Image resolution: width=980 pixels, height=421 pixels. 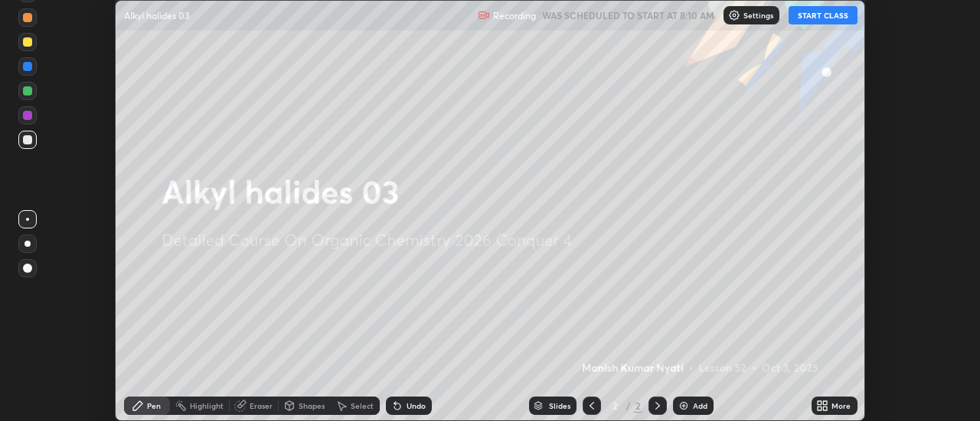 I want to click on h5: WAS SCHEDULED TO START AT 8:10 AM, so click(x=628, y=15).